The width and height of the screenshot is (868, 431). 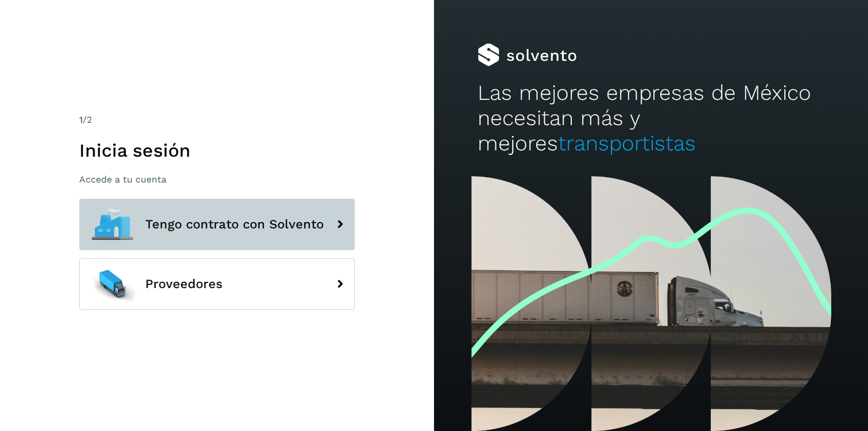 What do you see at coordinates (627, 143) in the screenshot?
I see `span: transportistas` at bounding box center [627, 143].